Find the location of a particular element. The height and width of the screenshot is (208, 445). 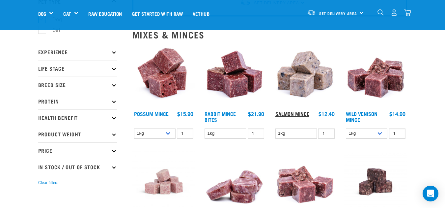

div: $21.90 is located at coordinates (256, 114).